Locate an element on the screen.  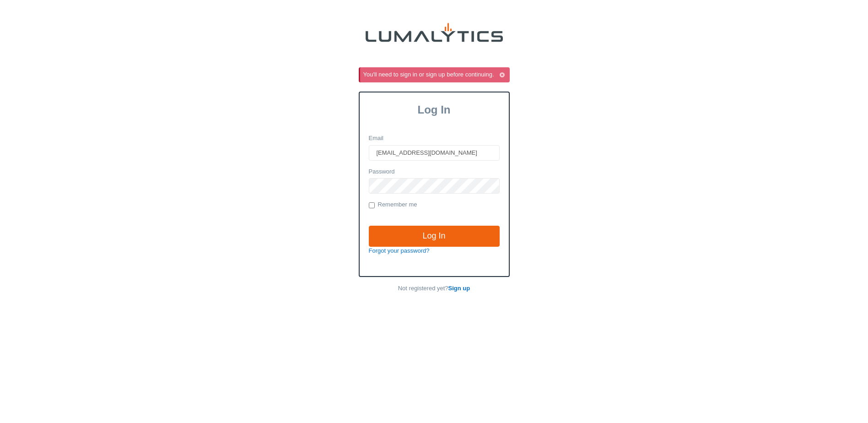
img: lumalytics-black-e9b537c871f77d9ce8d3a6940f85695cd68c596e3f819dc492052d1098752254.png is located at coordinates (434, 33).